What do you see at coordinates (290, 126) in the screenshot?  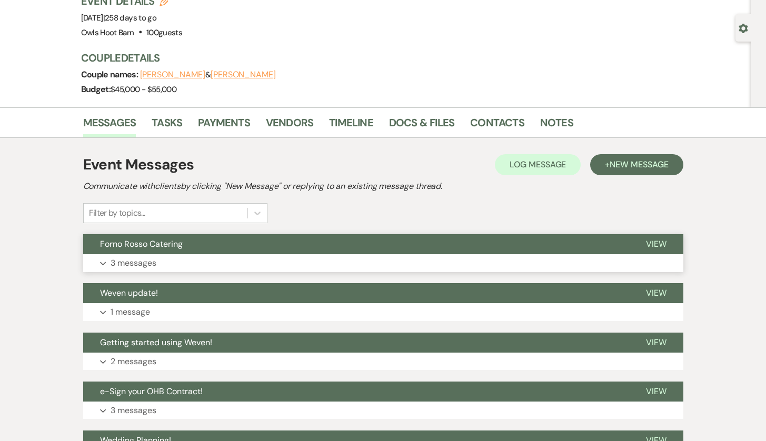 I see `a: Vendors` at bounding box center [290, 126].